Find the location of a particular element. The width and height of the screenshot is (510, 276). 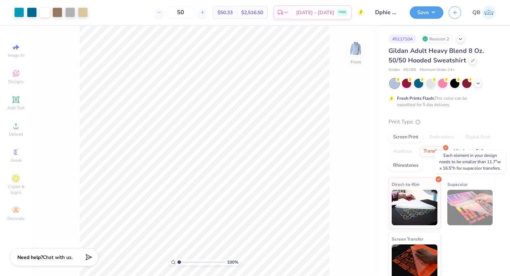

button: Save is located at coordinates (427, 12).